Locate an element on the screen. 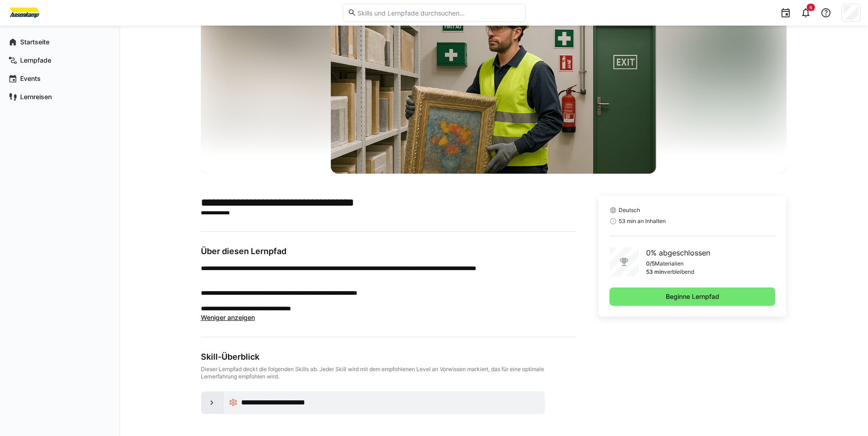  input: Skills und Lernpfade durchsuchen… is located at coordinates (438, 13).